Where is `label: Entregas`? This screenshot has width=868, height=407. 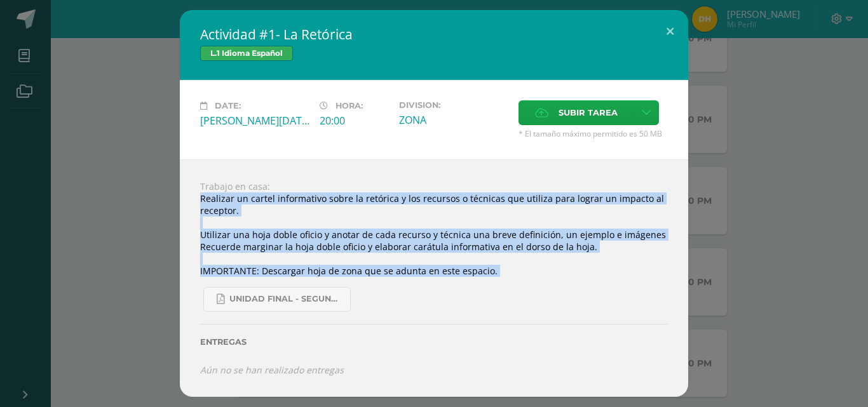 label: Entregas is located at coordinates (434, 341).